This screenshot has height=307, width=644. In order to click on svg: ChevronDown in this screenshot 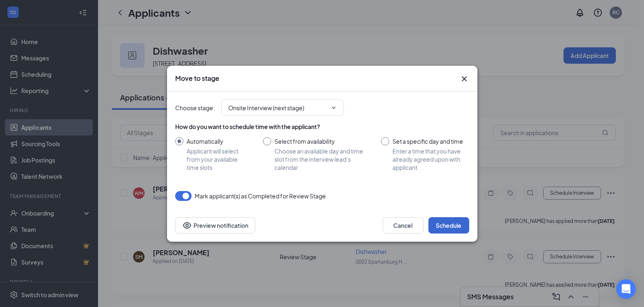, I will do `click(334, 108)`.